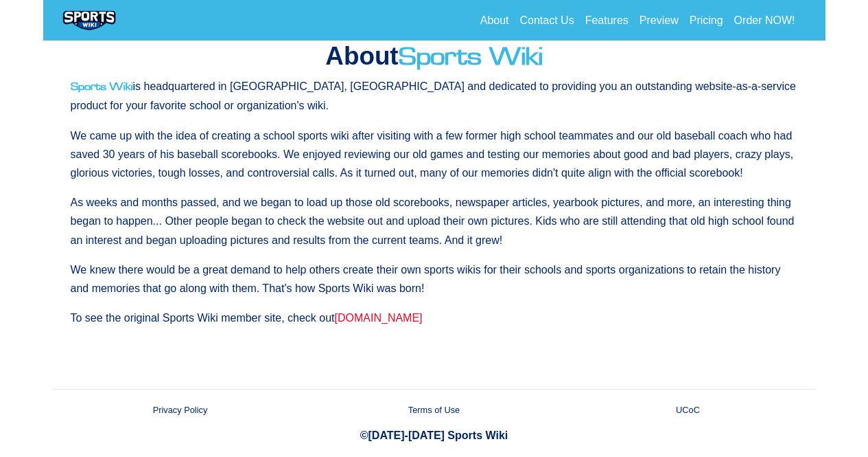 The height and width of the screenshot is (457, 868). What do you see at coordinates (434, 409) in the screenshot?
I see `a: Terms of Use` at bounding box center [434, 409].